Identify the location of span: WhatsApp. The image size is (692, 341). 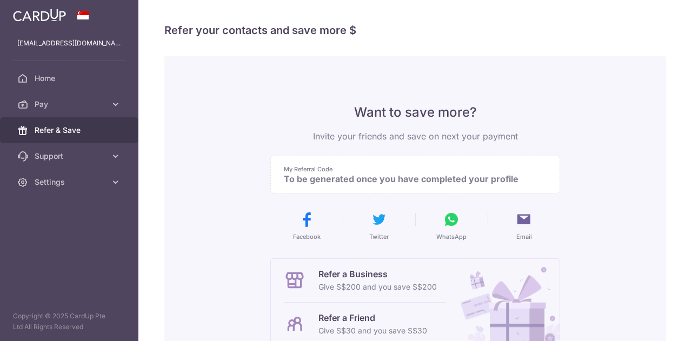
(451, 237).